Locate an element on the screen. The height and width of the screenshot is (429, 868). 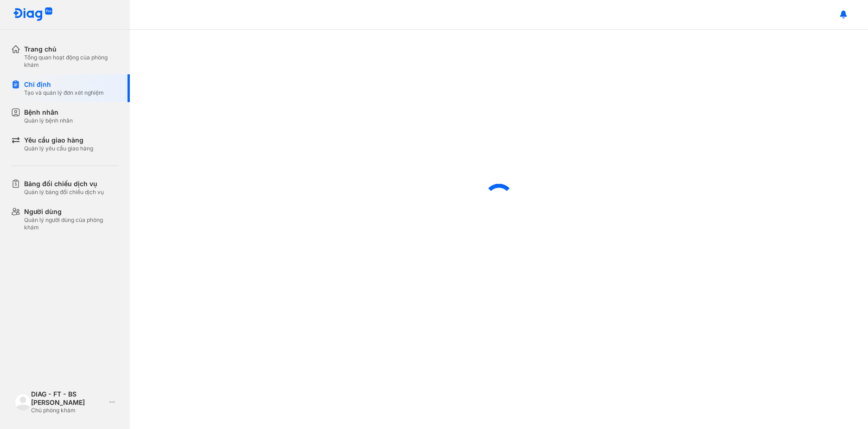
div: Chỉ định is located at coordinates (64, 84).